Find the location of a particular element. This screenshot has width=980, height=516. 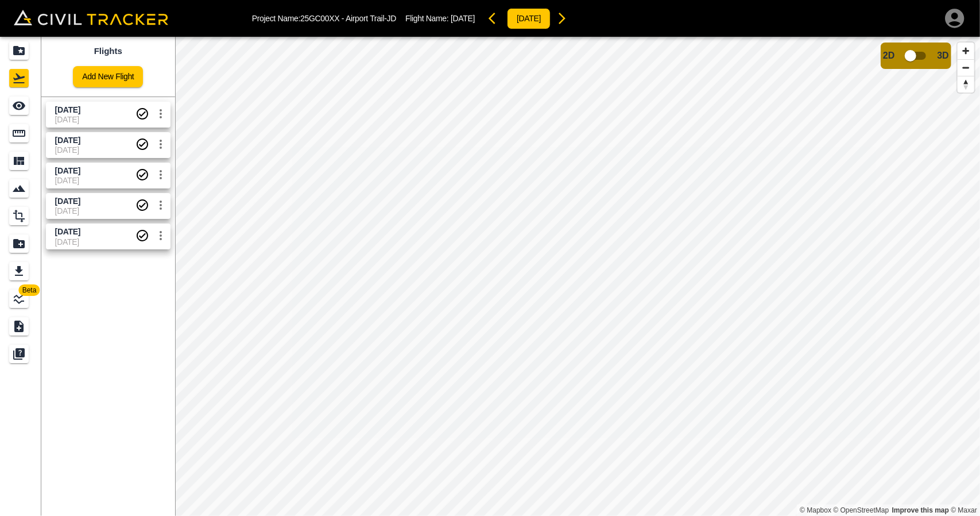

p: Project Name: 25GC00XX - Airport Trail-JD is located at coordinates (324, 18).